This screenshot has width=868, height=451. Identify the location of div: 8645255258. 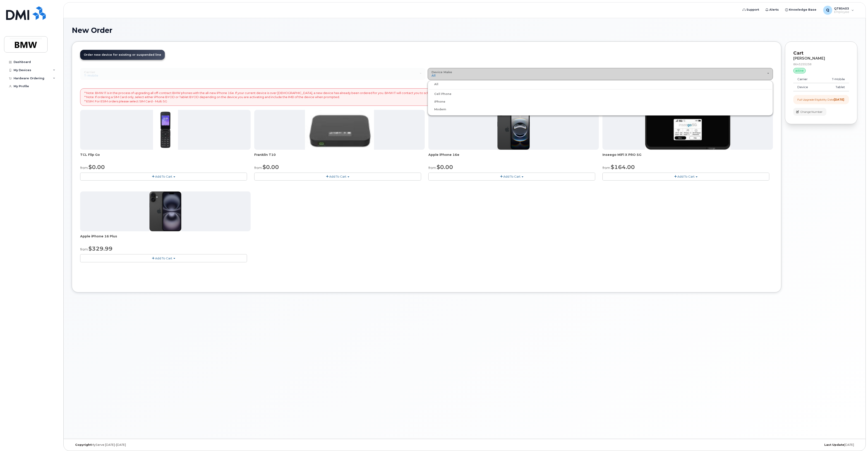
(822, 64).